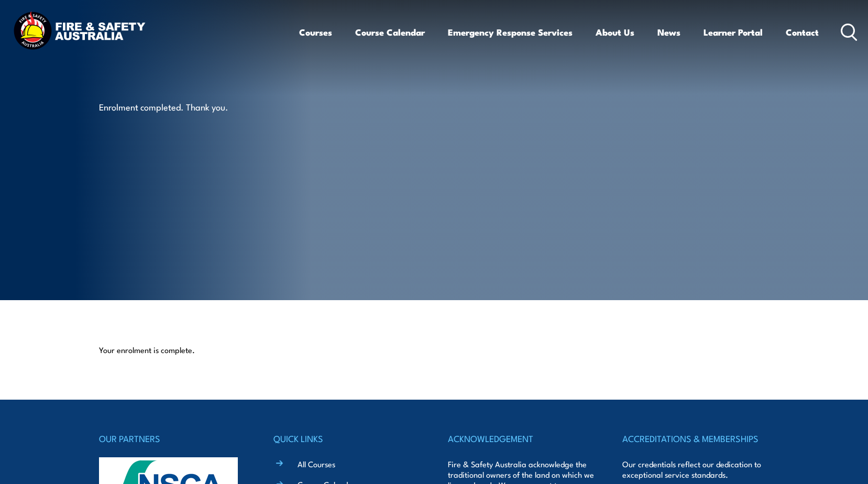 The image size is (868, 484). I want to click on h4: OUR PARTNERS, so click(173, 438).